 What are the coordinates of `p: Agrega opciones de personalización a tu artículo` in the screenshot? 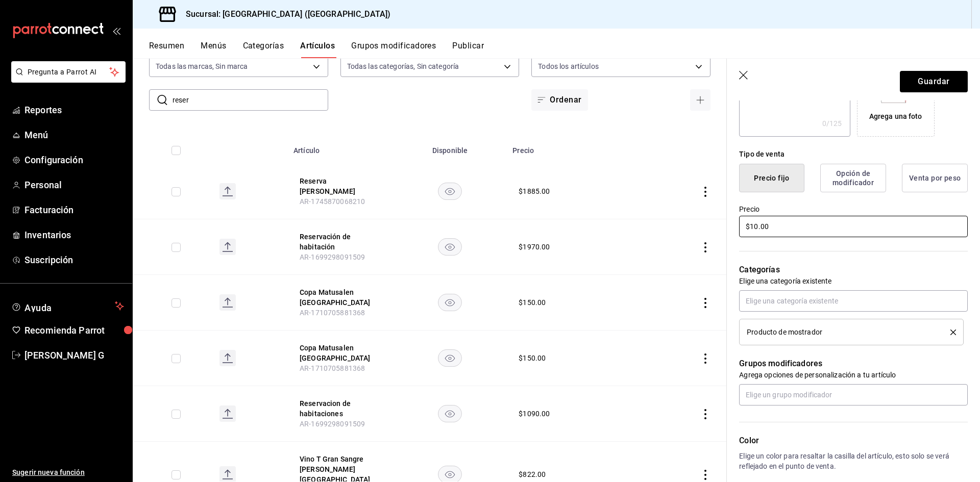 It's located at (854, 375).